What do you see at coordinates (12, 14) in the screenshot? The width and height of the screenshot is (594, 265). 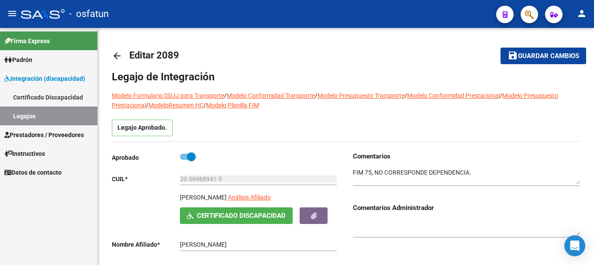 I see `mat-icon: menu` at bounding box center [12, 14].